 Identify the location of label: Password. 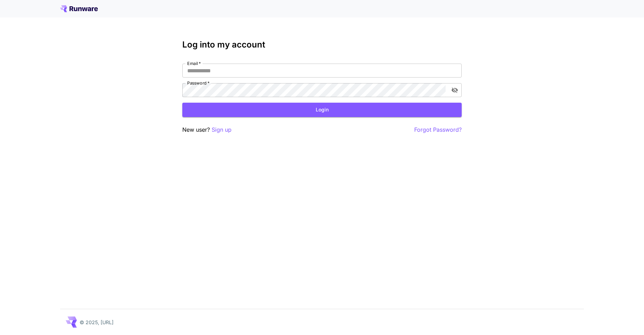
(199, 83).